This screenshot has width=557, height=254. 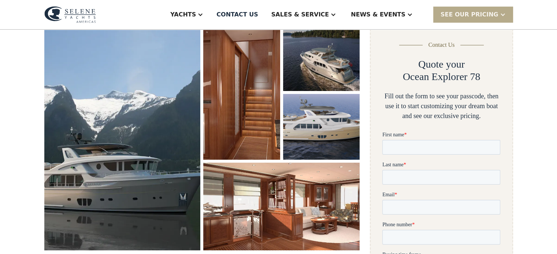 What do you see at coordinates (441, 64) in the screenshot?
I see `h2: Quote your` at bounding box center [441, 64].